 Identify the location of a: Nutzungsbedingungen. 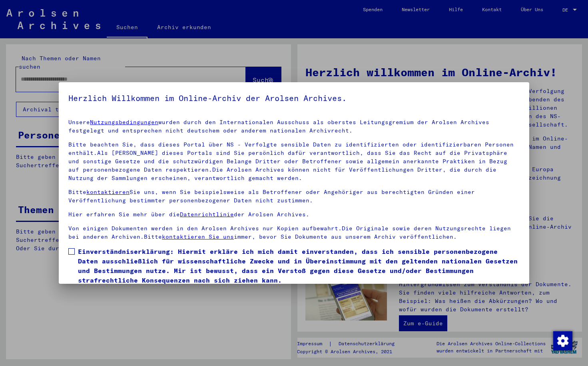
(124, 122).